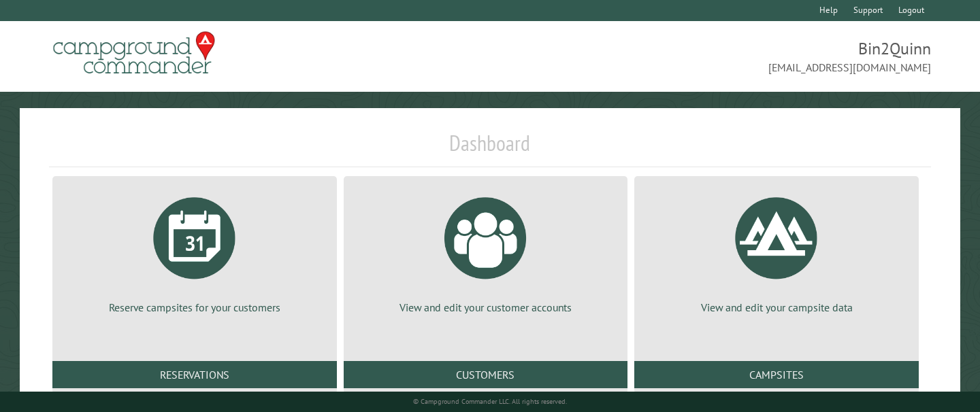 The width and height of the screenshot is (980, 412). Describe the element at coordinates (777, 251) in the screenshot. I see `a: View and edit your campsite data` at that location.